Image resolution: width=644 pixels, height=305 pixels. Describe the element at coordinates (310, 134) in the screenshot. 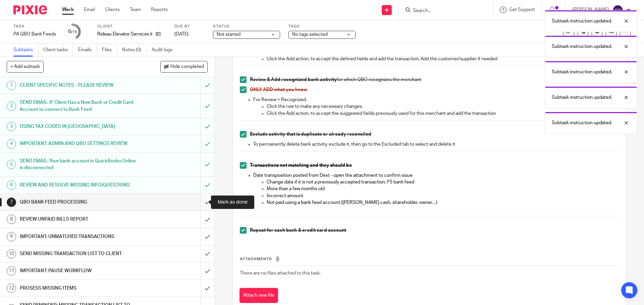

I see `strong: Exclude activity that is duplicate or already reconciled` at that location.